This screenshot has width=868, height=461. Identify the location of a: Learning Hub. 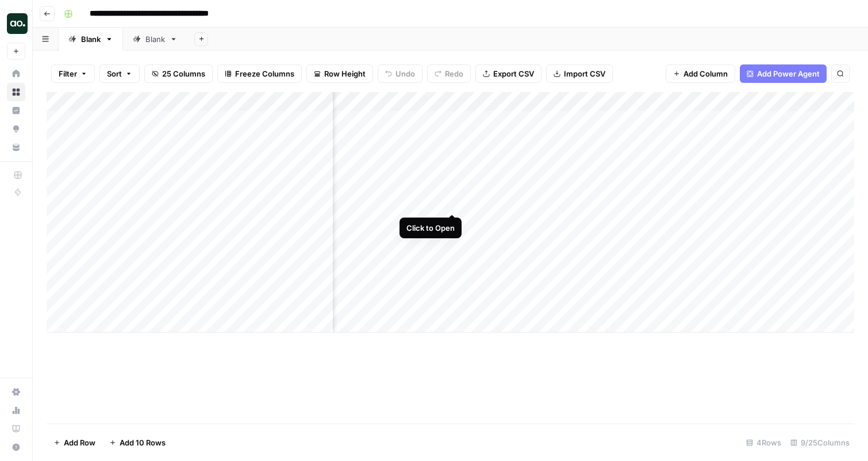
(16, 429).